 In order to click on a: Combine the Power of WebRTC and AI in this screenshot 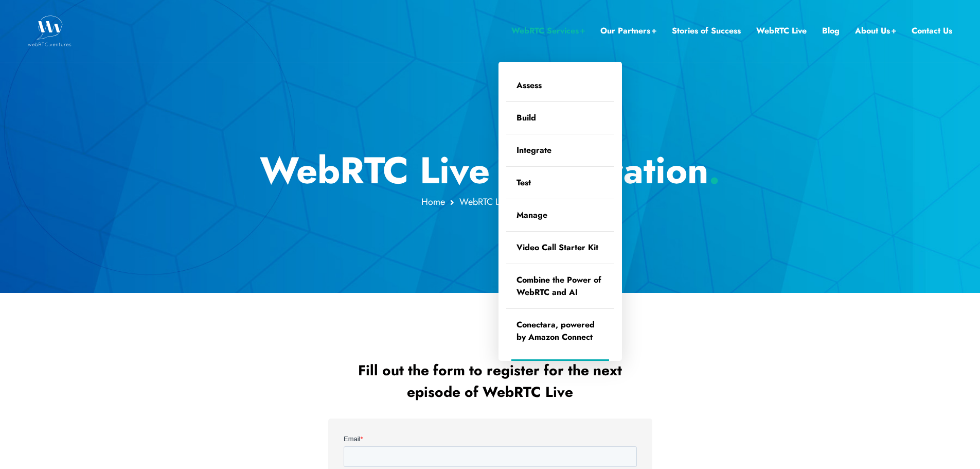, I will do `click(560, 287)`.